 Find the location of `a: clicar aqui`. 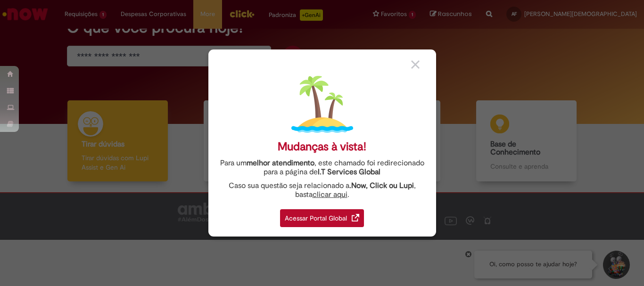

a: clicar aqui is located at coordinates (330, 192).